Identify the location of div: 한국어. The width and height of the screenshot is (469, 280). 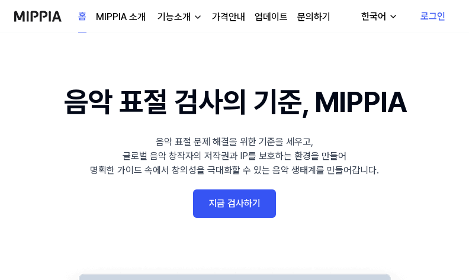
(373, 17).